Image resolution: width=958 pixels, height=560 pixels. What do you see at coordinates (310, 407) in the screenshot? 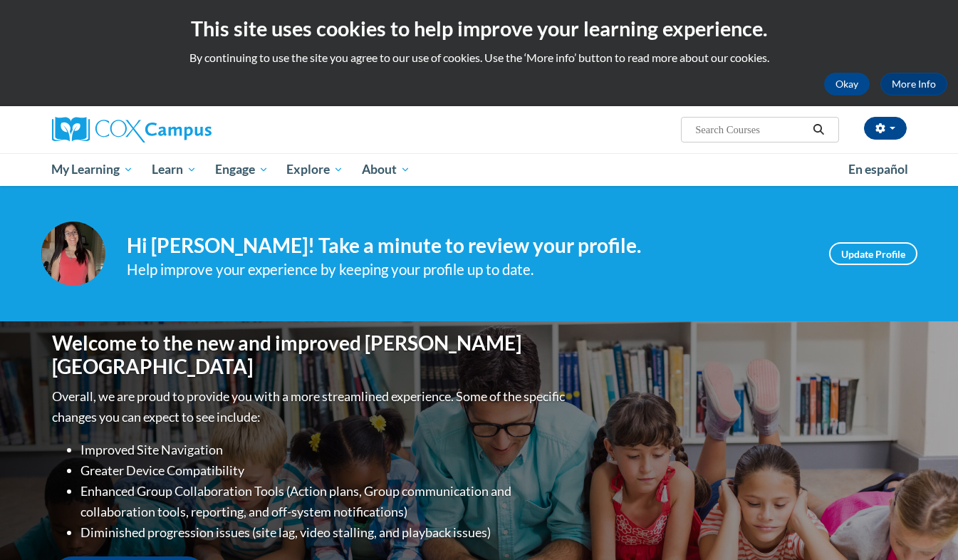
I see `p: Overall, we are proud to provide you with a more streamlined experience. Some of the specific cha...` at bounding box center [310, 407].